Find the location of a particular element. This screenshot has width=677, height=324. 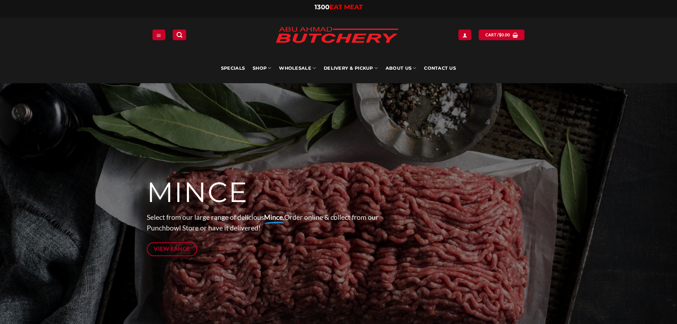

a: Search is located at coordinates (180, 34).